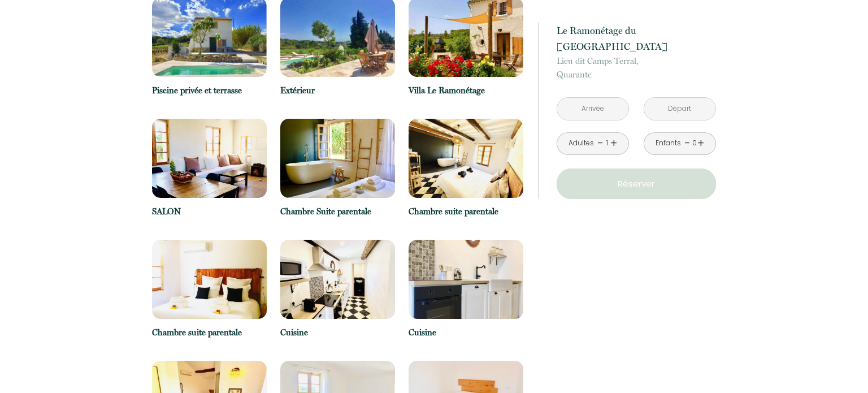 Image resolution: width=868 pixels, height=393 pixels. Describe the element at coordinates (668, 143) in the screenshot. I see `div: Enfants` at that location.